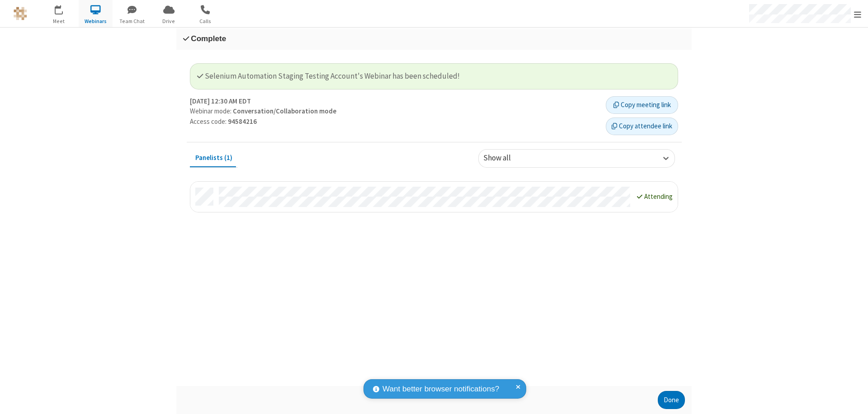  I want to click on button: Copy meeting link, so click(642, 105).